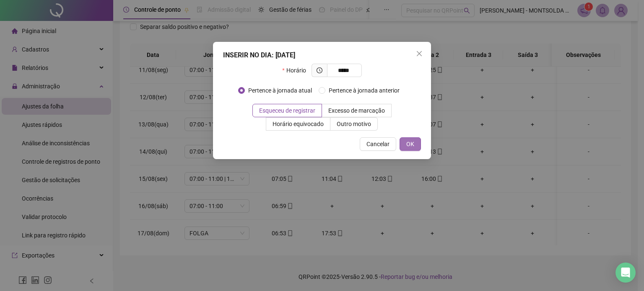  I want to click on span: clock-circle, so click(320, 71).